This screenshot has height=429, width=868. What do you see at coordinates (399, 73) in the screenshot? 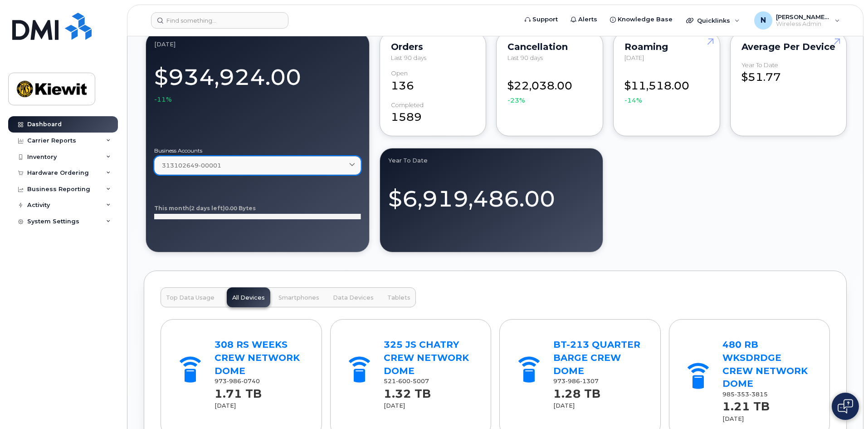
I see `div: Open` at bounding box center [399, 73].